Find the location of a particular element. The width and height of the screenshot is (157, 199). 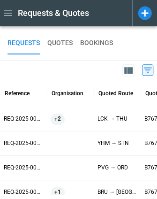

p: YHM → STN is located at coordinates (117, 143).